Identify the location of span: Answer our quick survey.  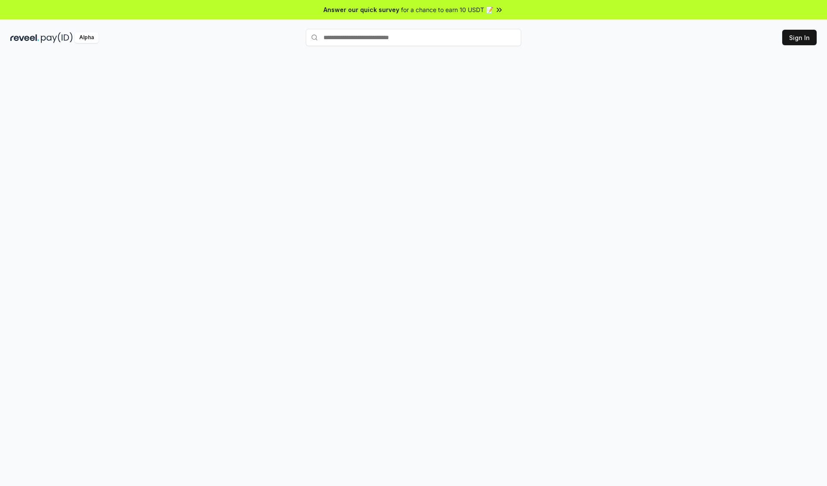
(361, 9).